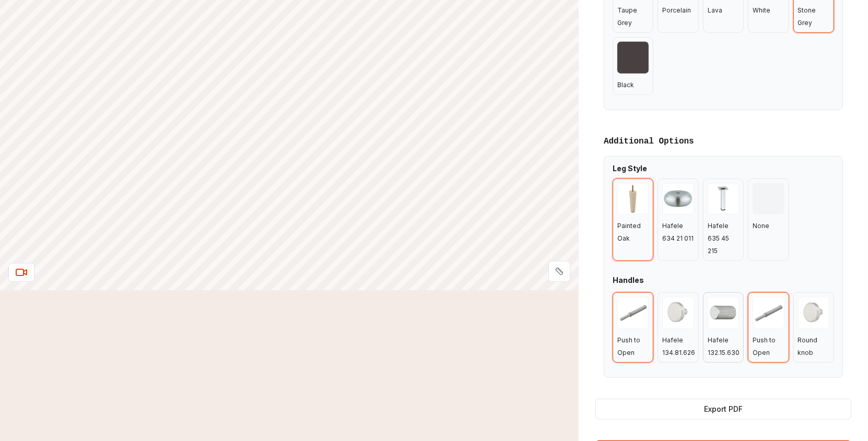 The image size is (868, 441). Describe the element at coordinates (761, 10) in the screenshot. I see `span: White` at that location.